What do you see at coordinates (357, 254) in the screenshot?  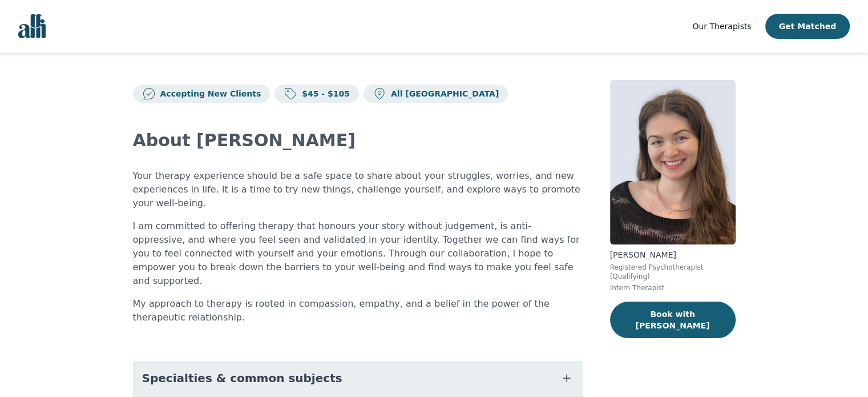 I see `p: I am committed to offering therapy that honours your story without judgement, is anti-oppressive,...` at bounding box center [357, 254].